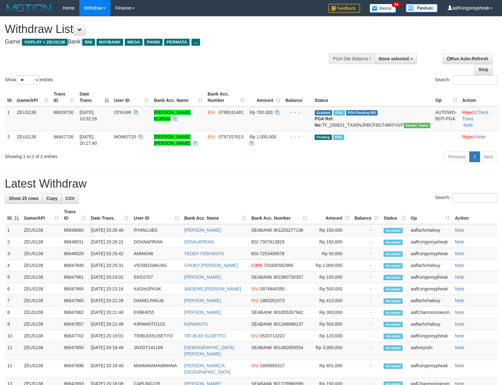  Describe the element at coordinates (338, 137) in the screenshot. I see `span: Marked by aafsreyleap` at that location.